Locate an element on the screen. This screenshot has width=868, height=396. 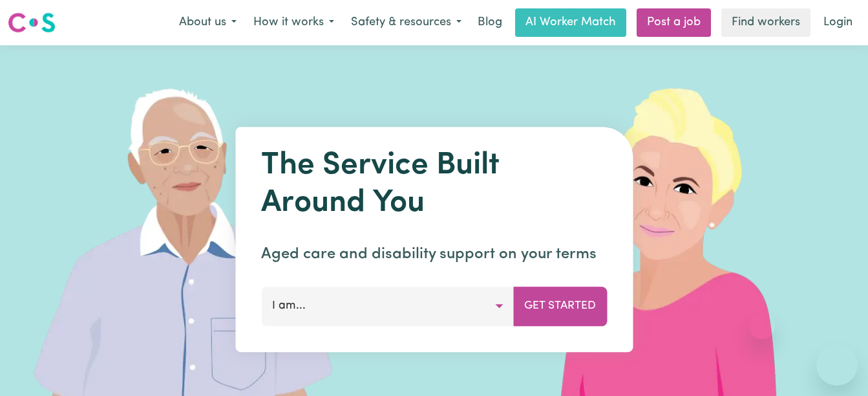
a: Post a job is located at coordinates (674, 23).